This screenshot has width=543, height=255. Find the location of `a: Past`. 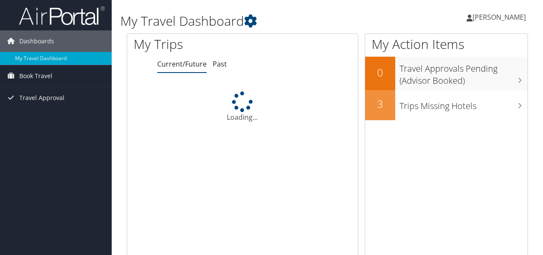

a: Past is located at coordinates (220, 64).